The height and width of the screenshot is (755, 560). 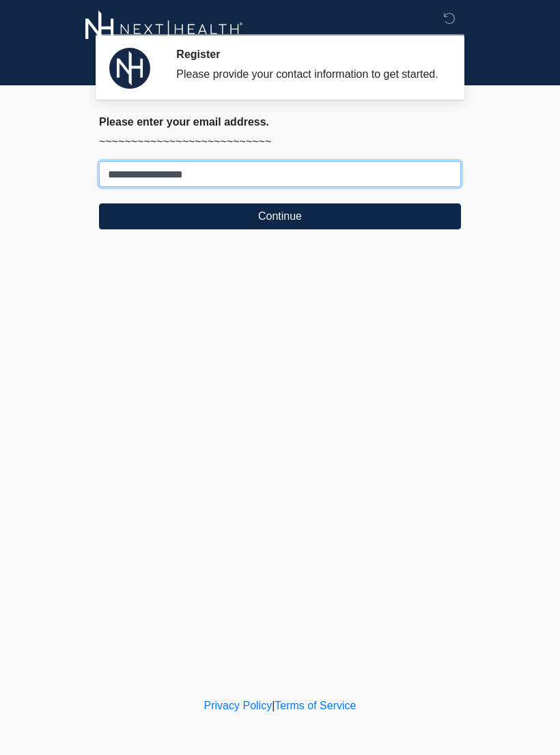 What do you see at coordinates (280, 217) in the screenshot?
I see `button: Continue` at bounding box center [280, 217].